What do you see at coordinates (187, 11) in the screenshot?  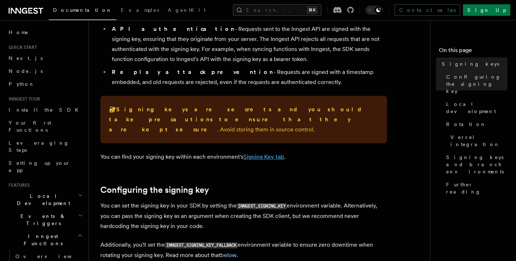 I see `a: AgentKit` at bounding box center [187, 11].